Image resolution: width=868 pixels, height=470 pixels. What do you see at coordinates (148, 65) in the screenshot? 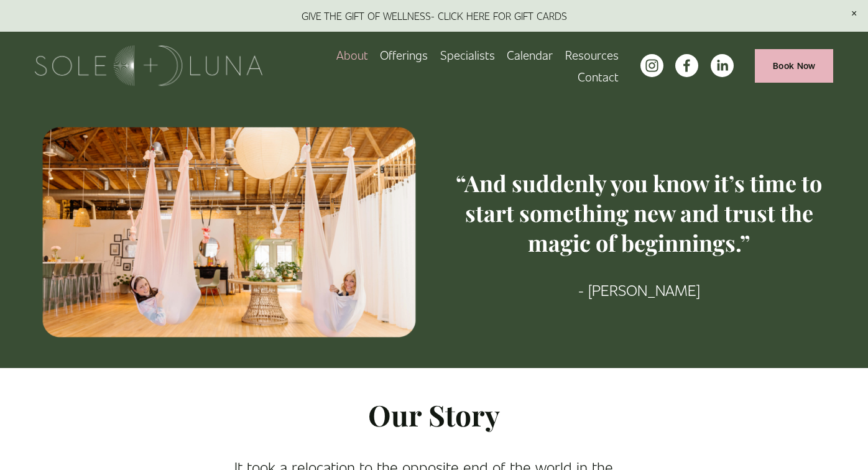
I see `img: Sole + Luna` at bounding box center [148, 65].